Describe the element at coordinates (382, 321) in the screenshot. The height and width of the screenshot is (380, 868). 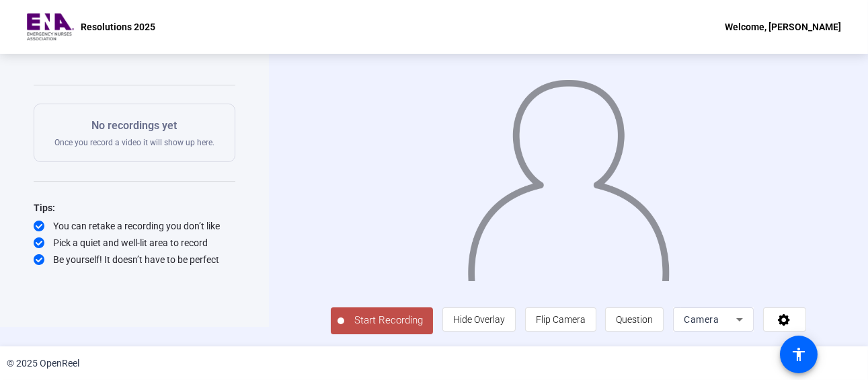
I see `button: Start Recording` at that location.